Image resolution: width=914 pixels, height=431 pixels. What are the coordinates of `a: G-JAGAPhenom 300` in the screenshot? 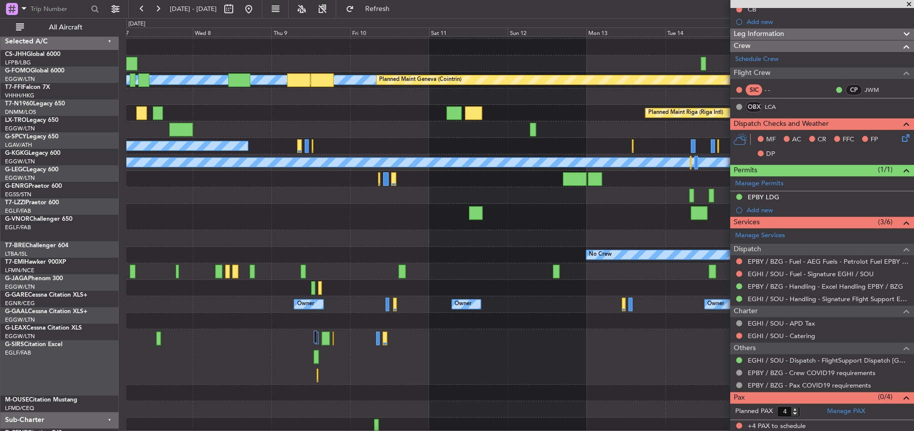 It's located at (34, 279).